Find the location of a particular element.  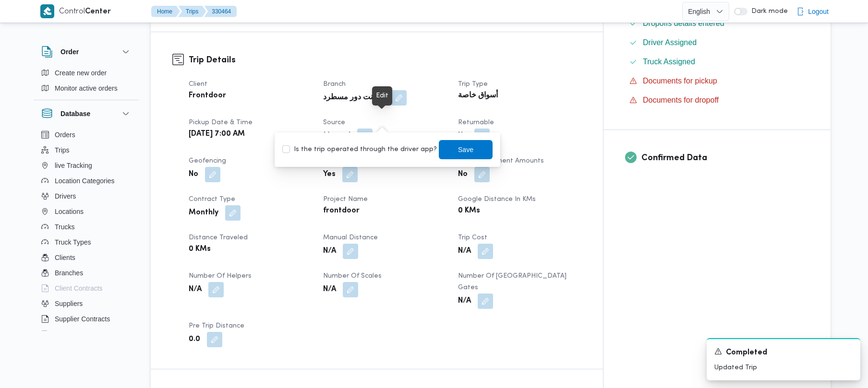

b: فرونت دور مسطرد is located at coordinates (354, 98).